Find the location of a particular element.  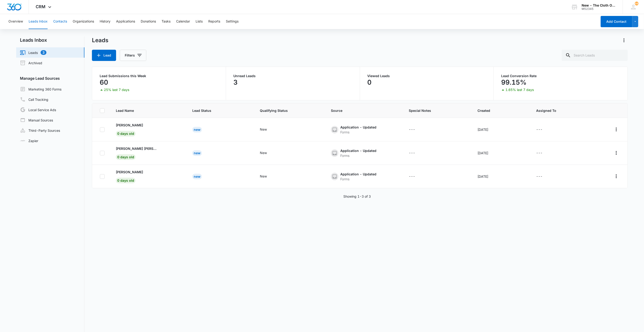

div: notifications count is located at coordinates (637, 3).